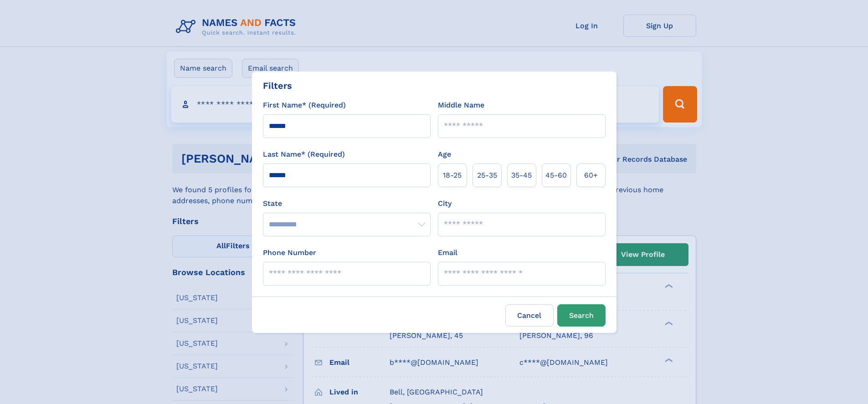 This screenshot has height=404, width=868. What do you see at coordinates (346, 204) in the screenshot?
I see `label: State` at bounding box center [346, 204].